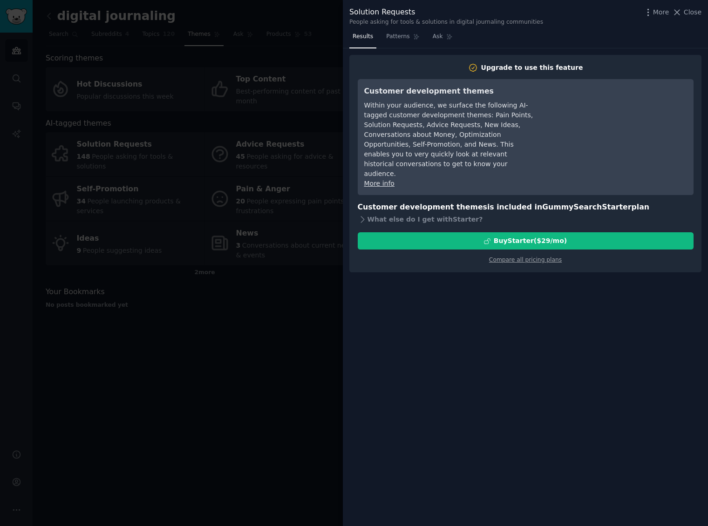 Image resolution: width=708 pixels, height=526 pixels. Describe the element at coordinates (442, 39) in the screenshot. I see `a: Ask` at that location.